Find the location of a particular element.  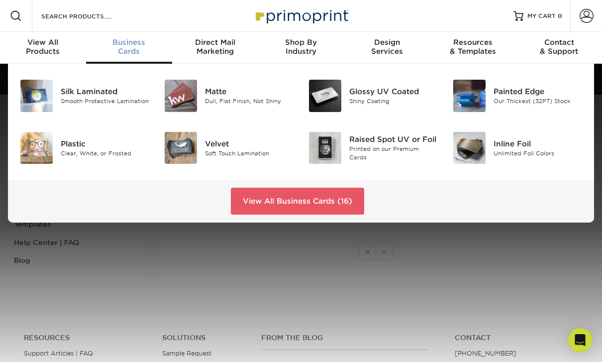

a: Raised Spot UV or Foil Business Cards Raised Spot UV or Foil Printed on our Premium Cards is located at coordinates (373, 148).